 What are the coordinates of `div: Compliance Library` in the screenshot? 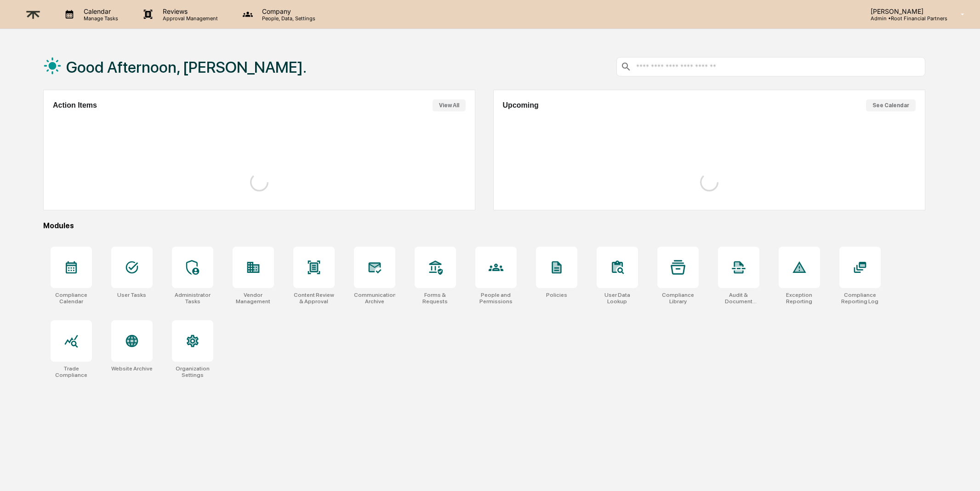 It's located at (678, 298).